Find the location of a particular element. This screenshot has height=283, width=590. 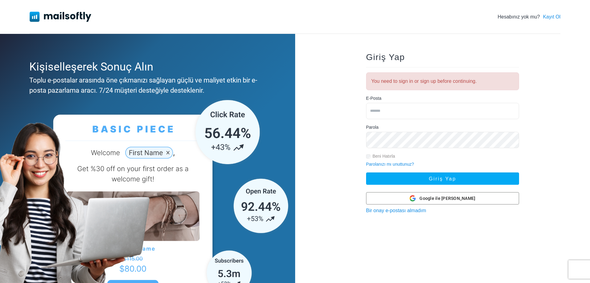

label: Beni Hatırla is located at coordinates (383, 156).